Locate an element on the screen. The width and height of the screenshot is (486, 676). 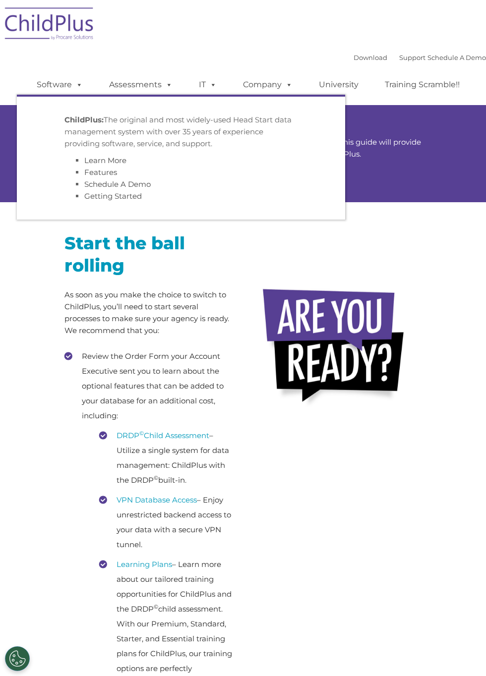
a: VPN Database Access is located at coordinates (157, 500).